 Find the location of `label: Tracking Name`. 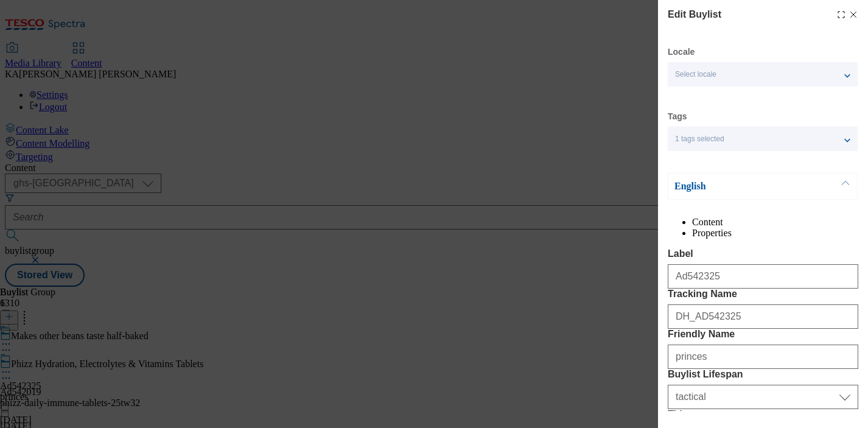

label: Tracking Name is located at coordinates (763, 294).